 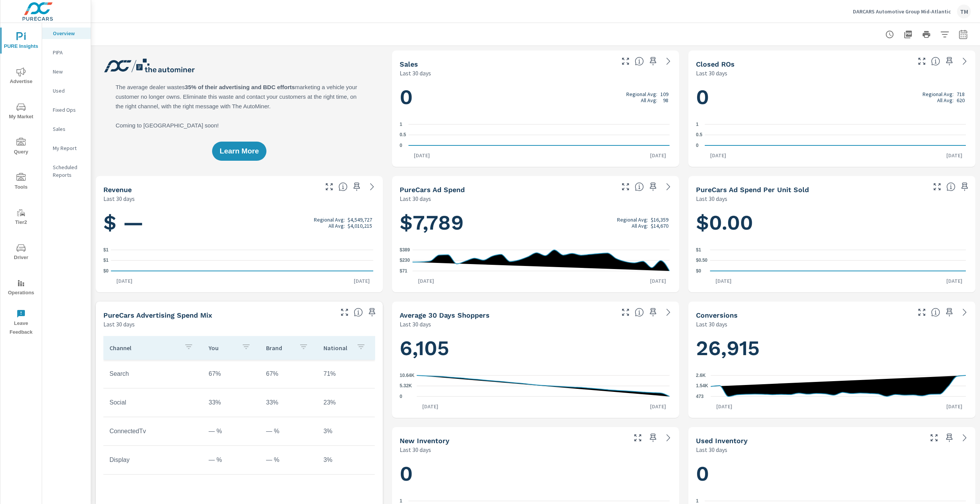 What do you see at coordinates (66, 148) in the screenshot?
I see `div: My Report` at bounding box center [66, 148].